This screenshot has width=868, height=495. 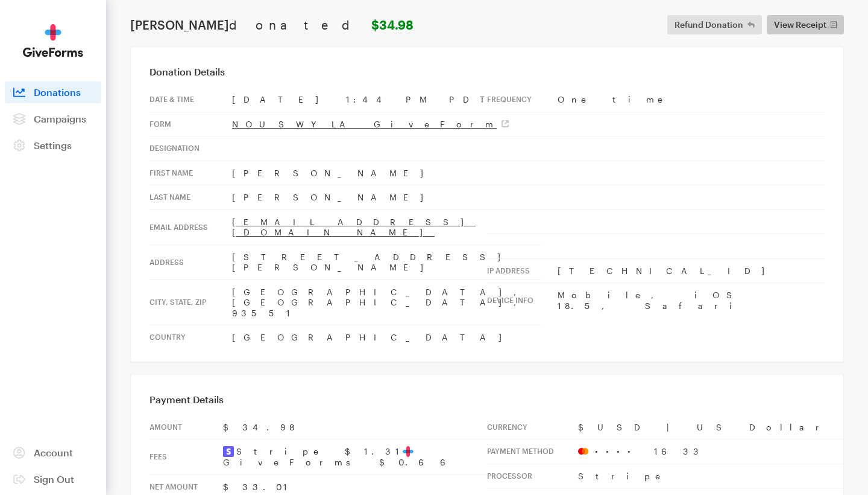 What do you see at coordinates (53, 479) in the screenshot?
I see `a: Sign Out` at bounding box center [53, 479].